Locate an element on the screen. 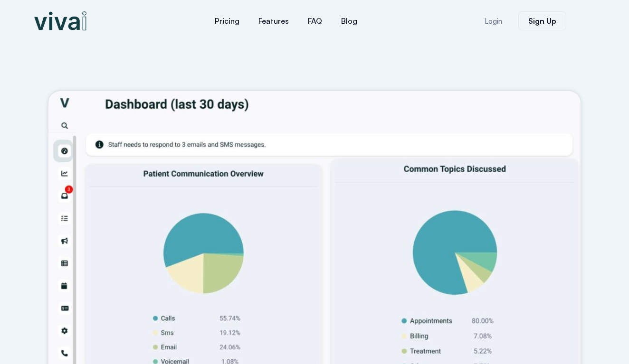  a: Blog is located at coordinates (349, 21).